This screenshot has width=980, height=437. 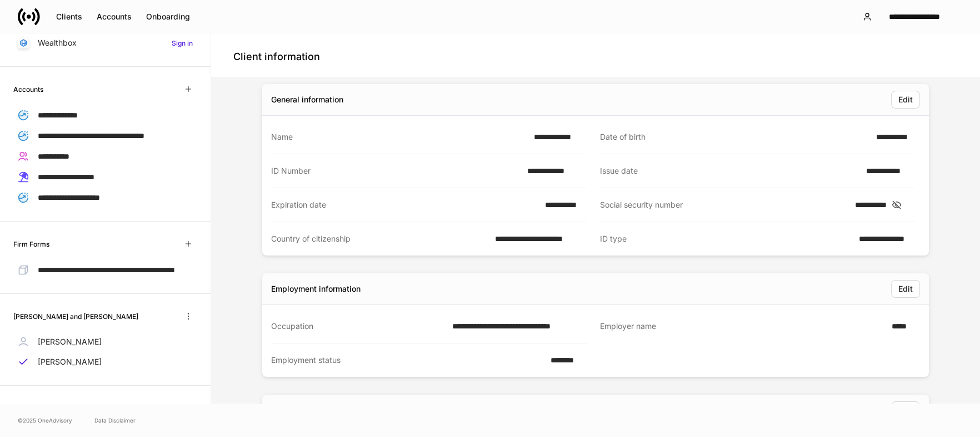 What do you see at coordinates (380, 238) in the screenshot?
I see `div: Country of citizenship` at bounding box center [380, 238].